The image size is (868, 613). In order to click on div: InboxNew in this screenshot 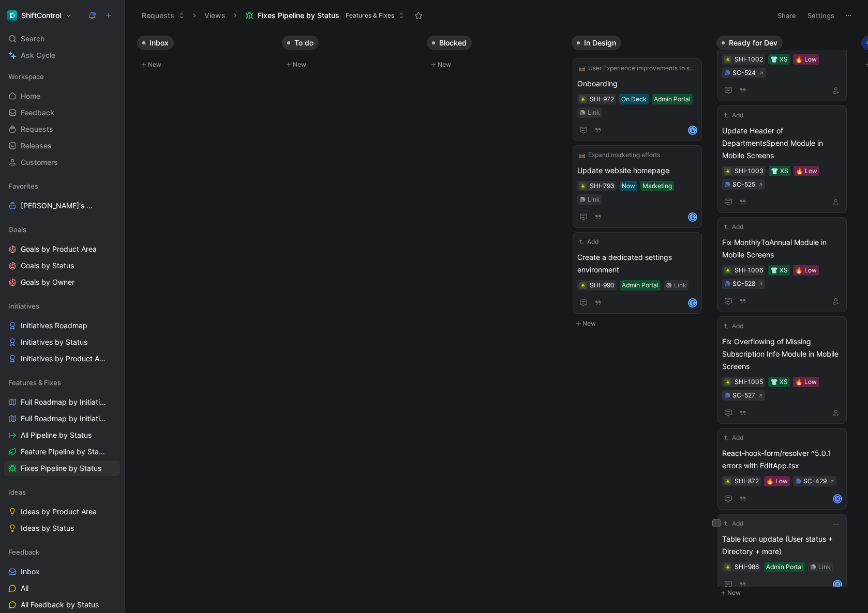, I will do `click(206, 53)`.